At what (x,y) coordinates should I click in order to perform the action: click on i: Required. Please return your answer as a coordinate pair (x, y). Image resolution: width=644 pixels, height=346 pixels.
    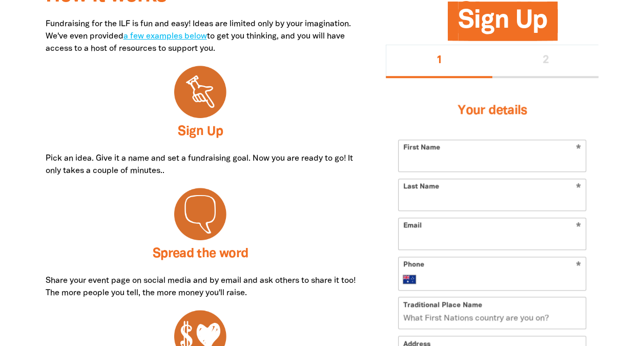
    Looking at the image, I should click on (579, 266).